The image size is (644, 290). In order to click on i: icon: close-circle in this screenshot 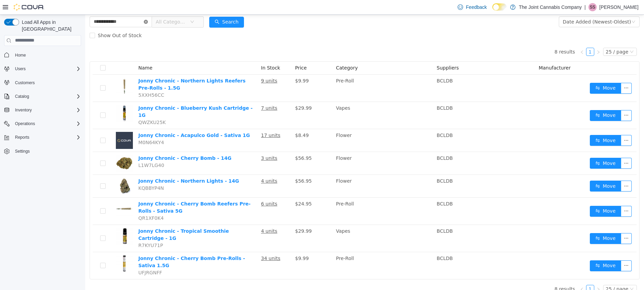, I will do `click(61, 7)`.